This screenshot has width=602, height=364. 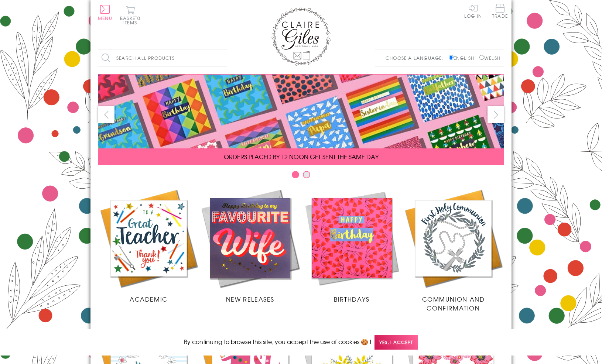 What do you see at coordinates (106, 115) in the screenshot?
I see `button: prev` at bounding box center [106, 115].